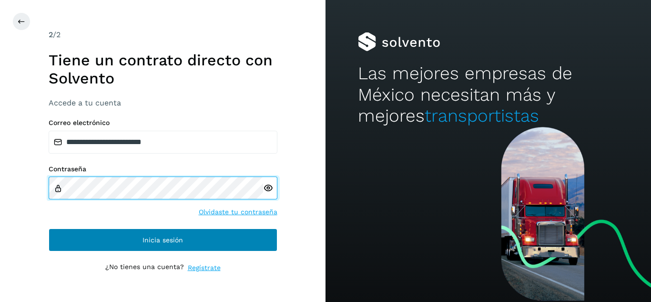 The image size is (651, 302). I want to click on span: 2, so click(51, 34).